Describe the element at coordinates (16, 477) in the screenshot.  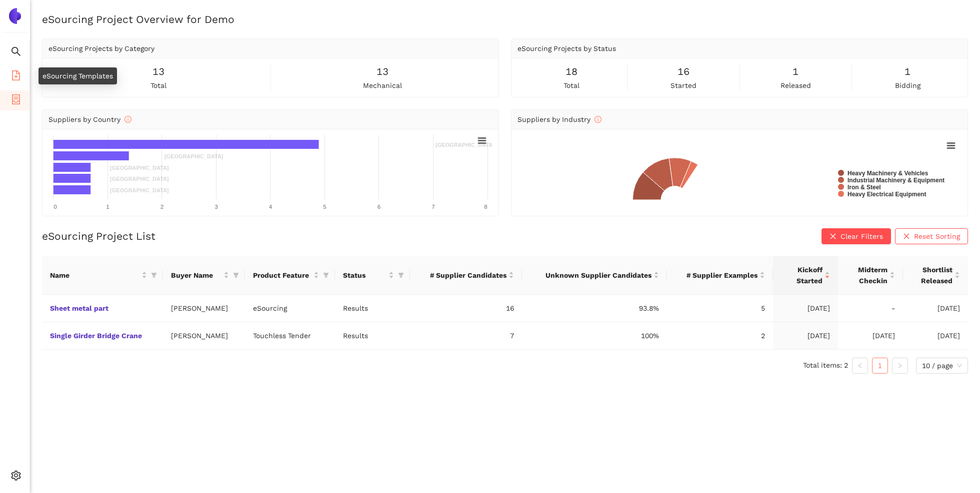
I see `span: setting` at that location.